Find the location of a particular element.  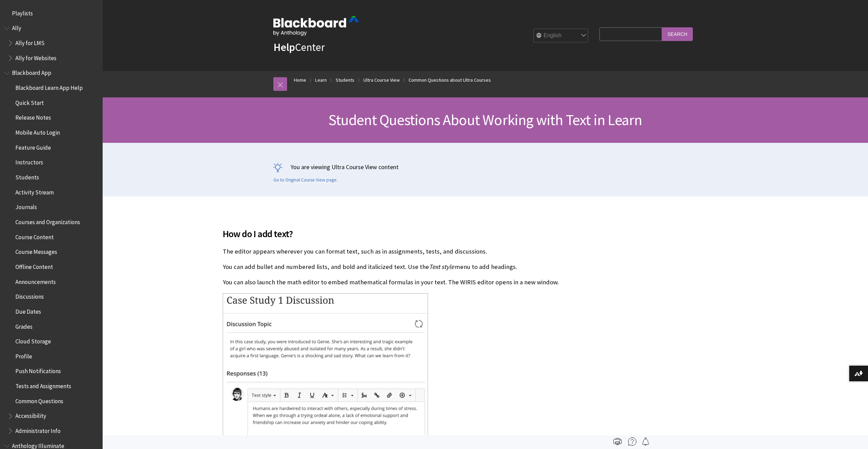

span: Course Content is located at coordinates (35, 236).